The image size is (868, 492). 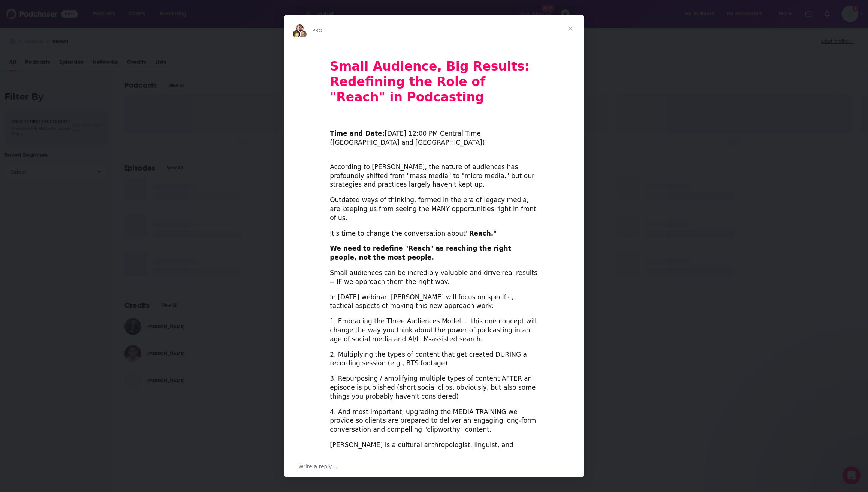 What do you see at coordinates (434, 233) in the screenshot?
I see `div: It's time to change the conversation about` at bounding box center [434, 233].